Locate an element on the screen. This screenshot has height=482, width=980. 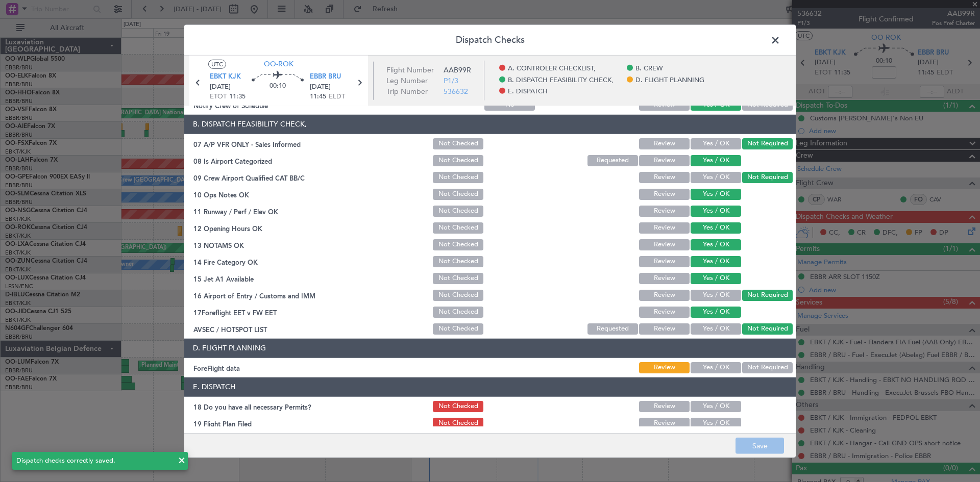
header: Dispatch Checks is located at coordinates (490, 40).